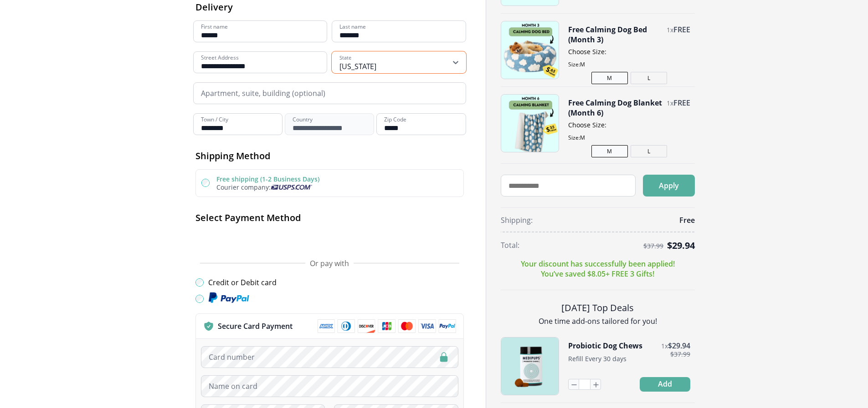 The image size is (868, 408). What do you see at coordinates (387, 326) in the screenshot?
I see `img: payment methods` at bounding box center [387, 326].